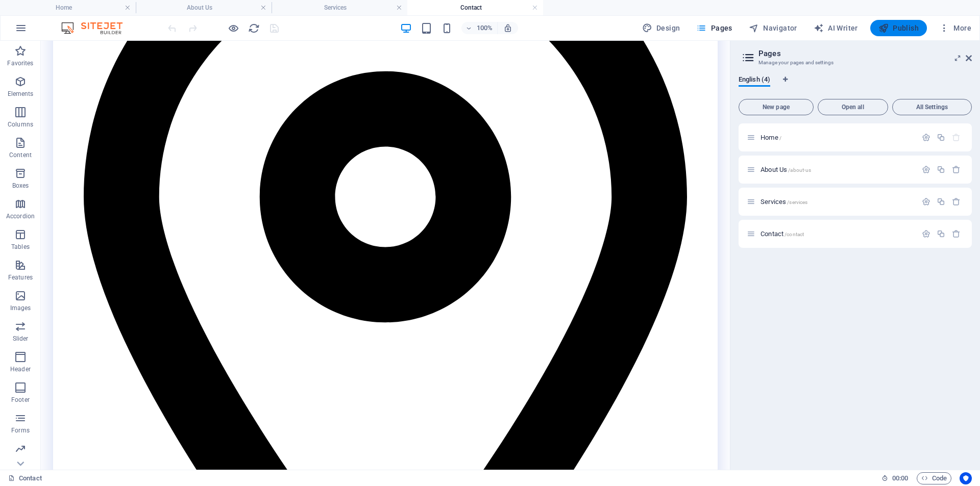 Image resolution: width=980 pixels, height=486 pixels. What do you see at coordinates (253, 28) in the screenshot?
I see `button: reload` at bounding box center [253, 28].